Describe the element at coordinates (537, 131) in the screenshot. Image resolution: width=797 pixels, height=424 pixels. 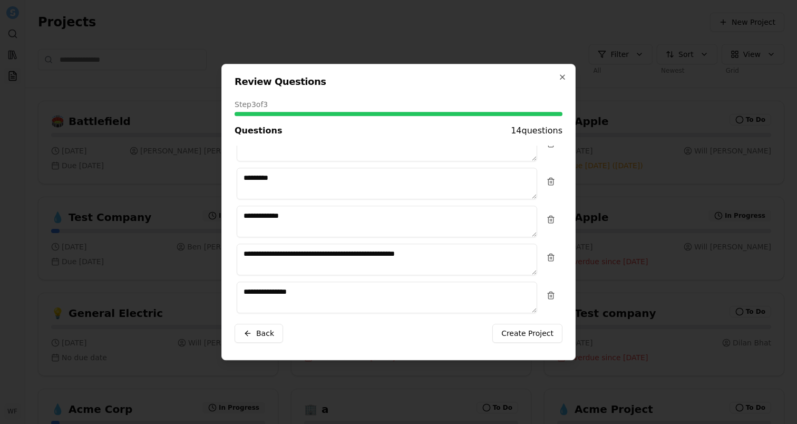
I see `span: 14 questions` at that location.